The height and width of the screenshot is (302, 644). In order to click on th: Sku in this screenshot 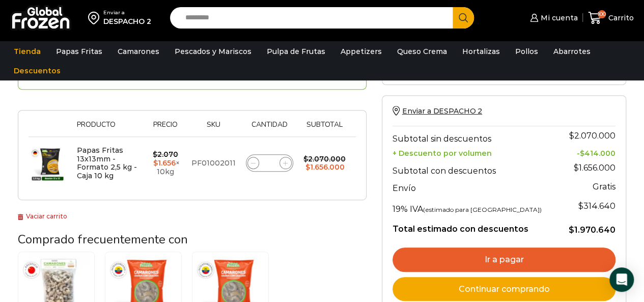, I will do `click(213, 128)`.